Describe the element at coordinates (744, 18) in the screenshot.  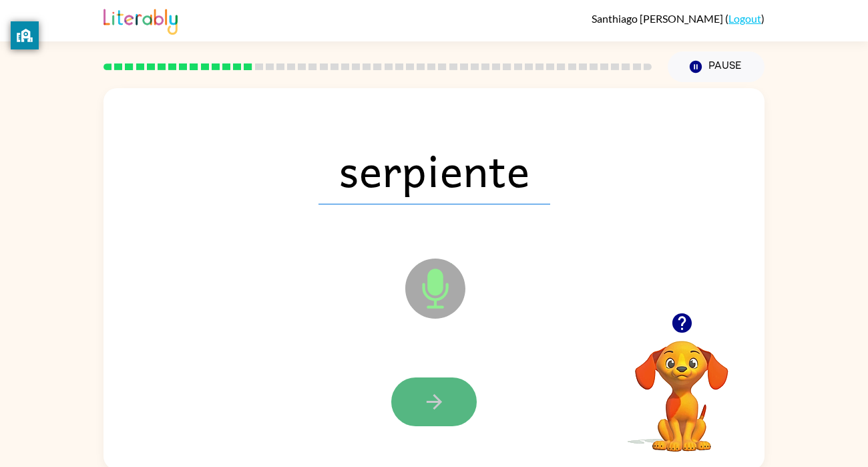
I see `a: Logout` at that location.